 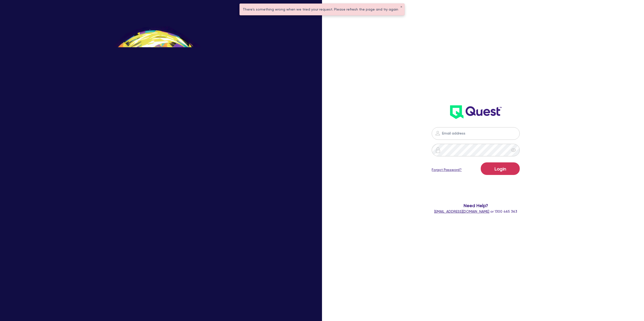 I want to click on span: or 1300 465 363, so click(x=475, y=211).